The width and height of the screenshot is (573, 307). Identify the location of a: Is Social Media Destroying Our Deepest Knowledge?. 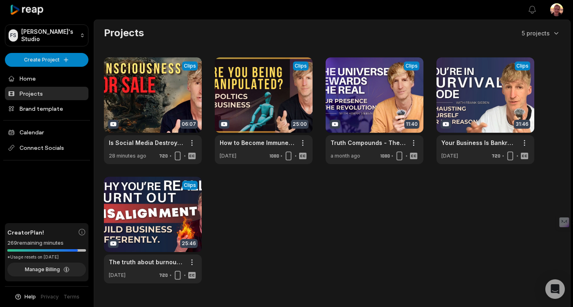
(146, 143).